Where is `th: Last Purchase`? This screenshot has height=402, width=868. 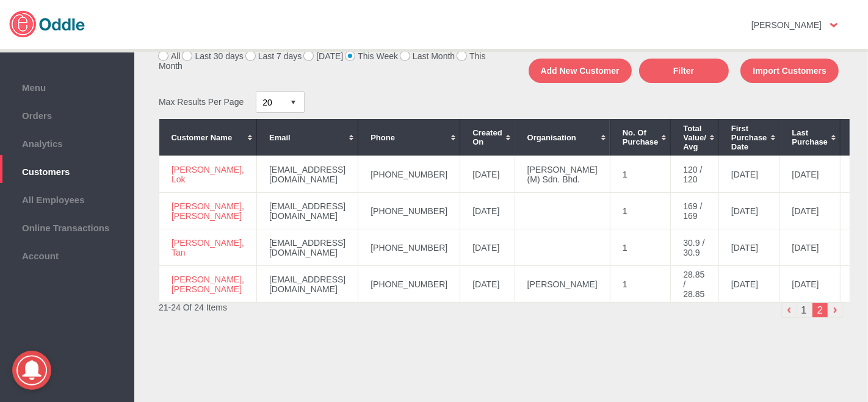 th: Last Purchase is located at coordinates (810, 137).